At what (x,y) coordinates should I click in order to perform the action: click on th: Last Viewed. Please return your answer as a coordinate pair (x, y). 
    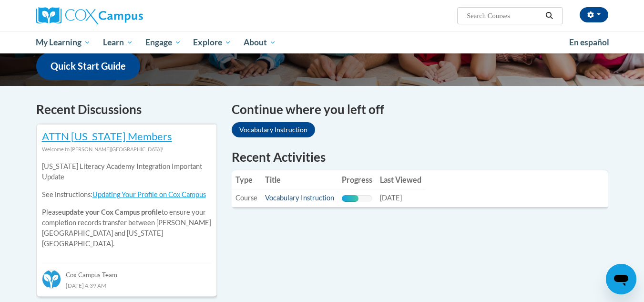
    Looking at the image, I should click on (401, 180).